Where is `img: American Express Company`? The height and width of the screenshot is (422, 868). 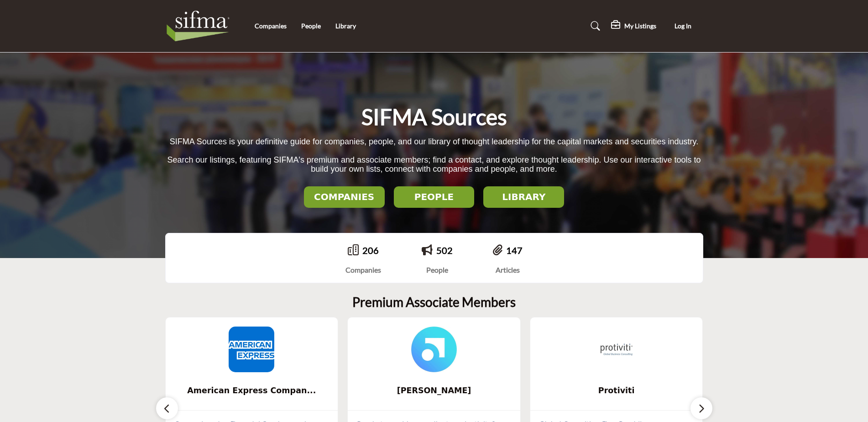
img: American Express Company is located at coordinates (252, 349).